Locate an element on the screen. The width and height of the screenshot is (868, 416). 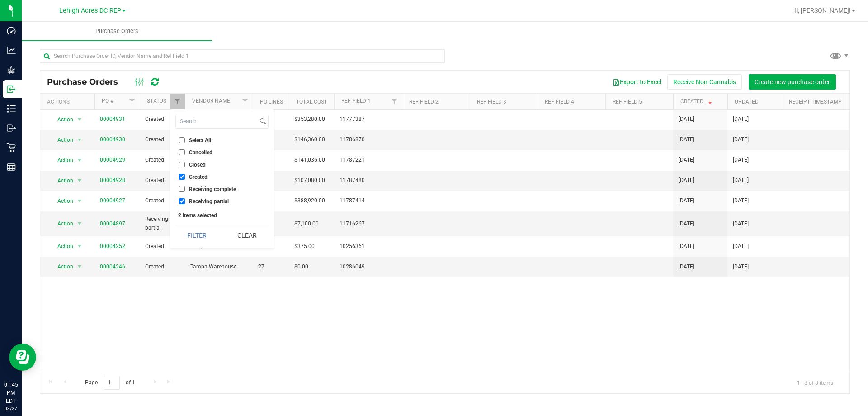
input: Receiving partial is located at coordinates (182, 201).